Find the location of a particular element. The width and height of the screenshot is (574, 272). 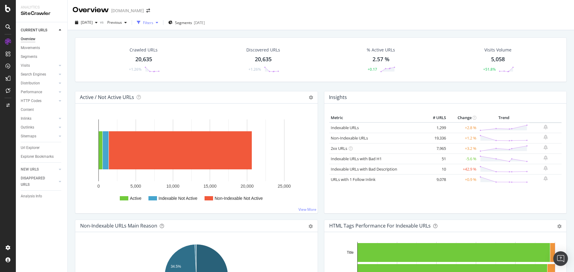

td: 51 is located at coordinates (435, 159).